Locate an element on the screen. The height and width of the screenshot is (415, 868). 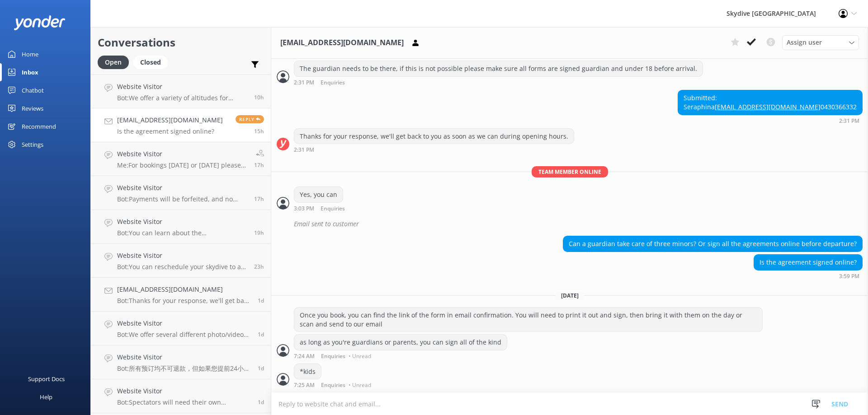
div: Yes, you can is located at coordinates (318, 195).